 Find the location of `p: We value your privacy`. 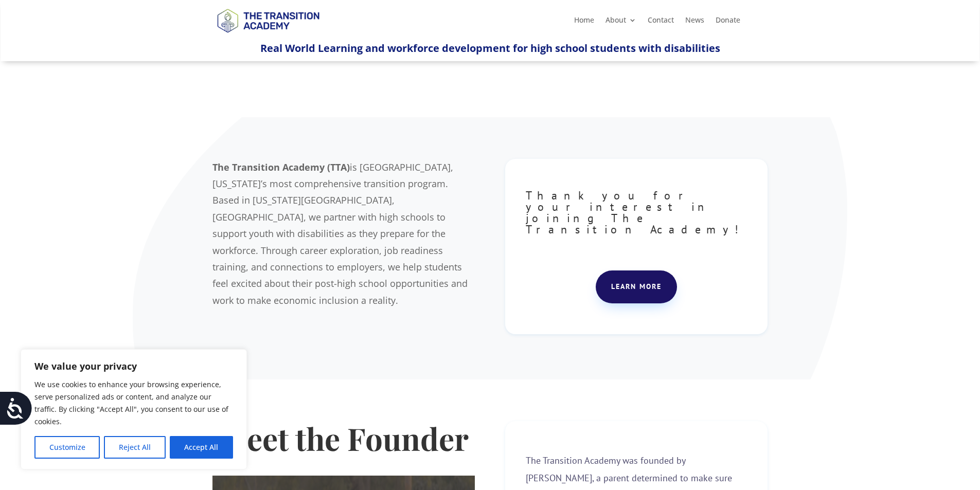

p: We value your privacy is located at coordinates (134, 367).